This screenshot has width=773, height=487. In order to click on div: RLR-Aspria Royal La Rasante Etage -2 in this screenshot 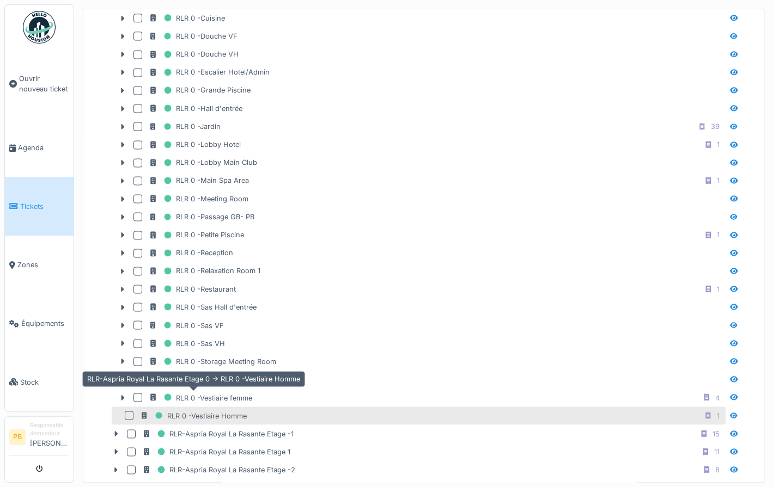, I will do `click(218, 469)`.